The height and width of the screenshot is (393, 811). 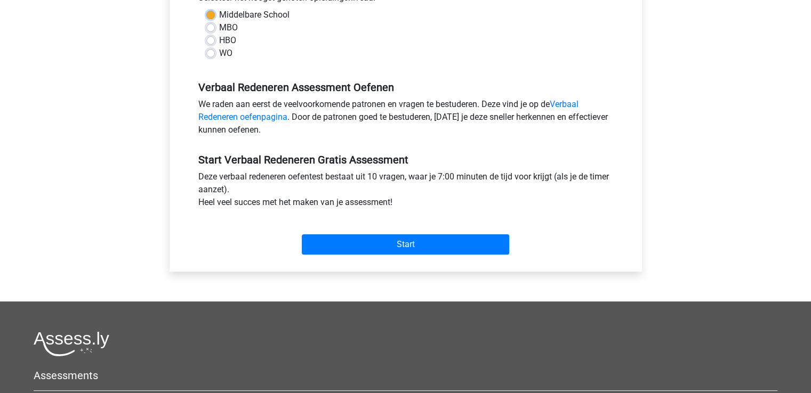 I want to click on label: HBO, so click(x=228, y=41).